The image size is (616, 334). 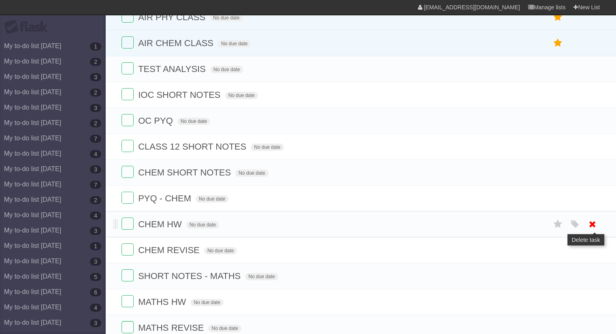 What do you see at coordinates (173, 69) in the screenshot?
I see `span: TEST ANALYSIS` at bounding box center [173, 69].